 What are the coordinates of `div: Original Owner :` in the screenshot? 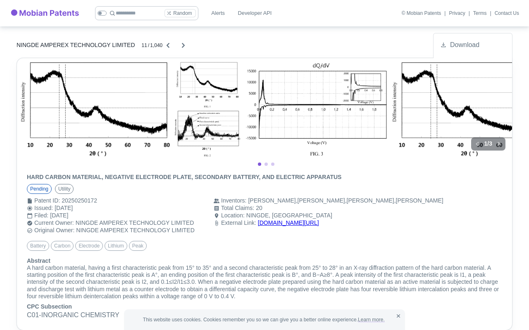 It's located at (54, 231).